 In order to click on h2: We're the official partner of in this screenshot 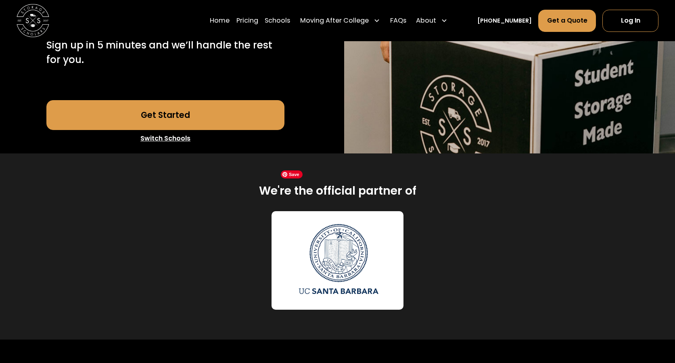, I will do `click(338, 190)`.